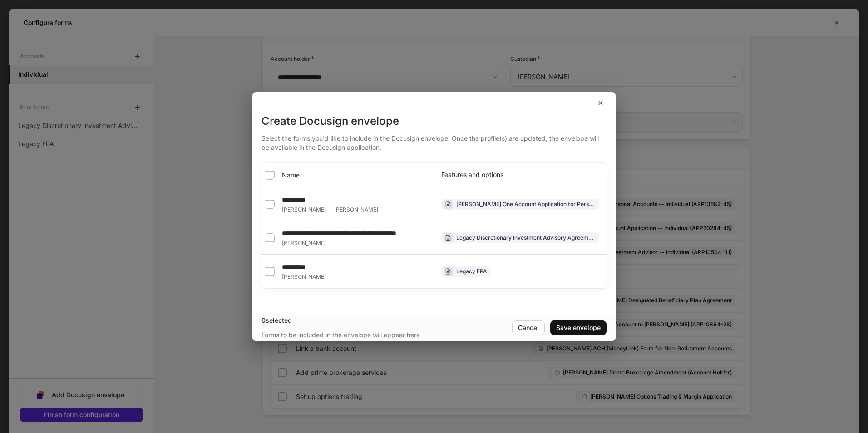  Describe the element at coordinates (520, 176) in the screenshot. I see `th: Features and options` at that location.